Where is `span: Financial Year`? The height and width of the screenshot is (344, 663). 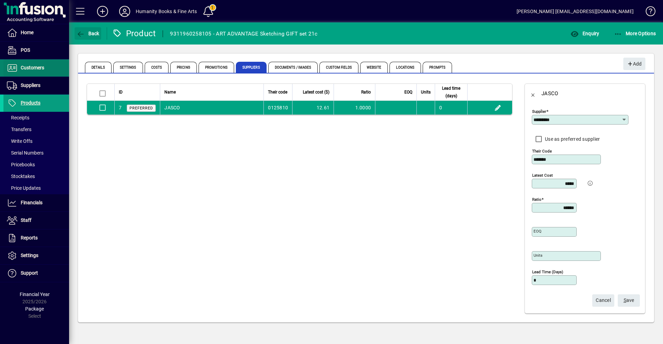
span: Financial Year is located at coordinates (35, 294).